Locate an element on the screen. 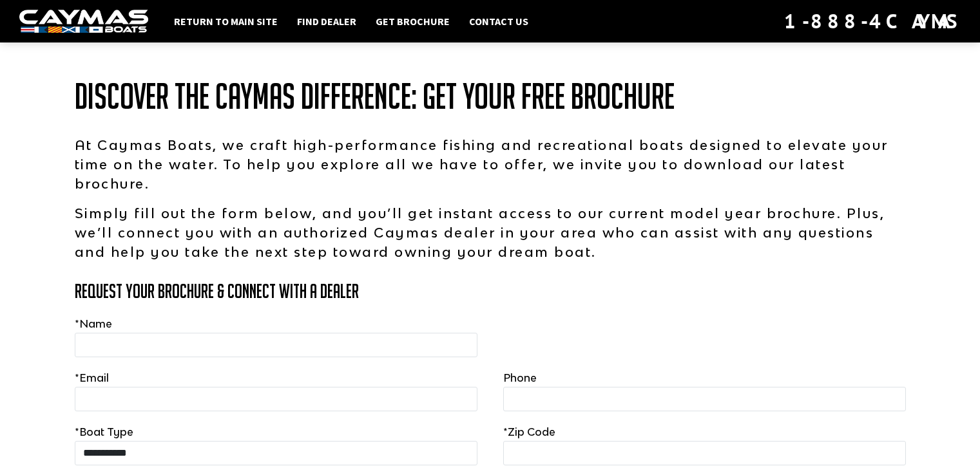 Image resolution: width=980 pixels, height=475 pixels. a: Get Brochure is located at coordinates (412, 21).